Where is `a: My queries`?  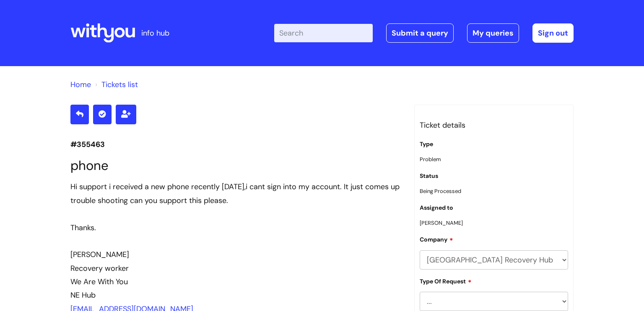 a: My queries is located at coordinates (493, 33).